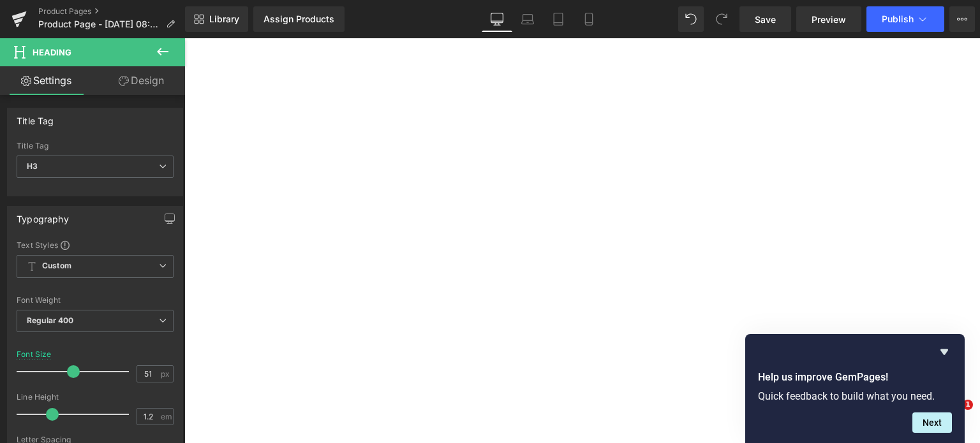 This screenshot has height=443, width=980. Describe the element at coordinates (95, 397) in the screenshot. I see `div: Line Height` at that location.